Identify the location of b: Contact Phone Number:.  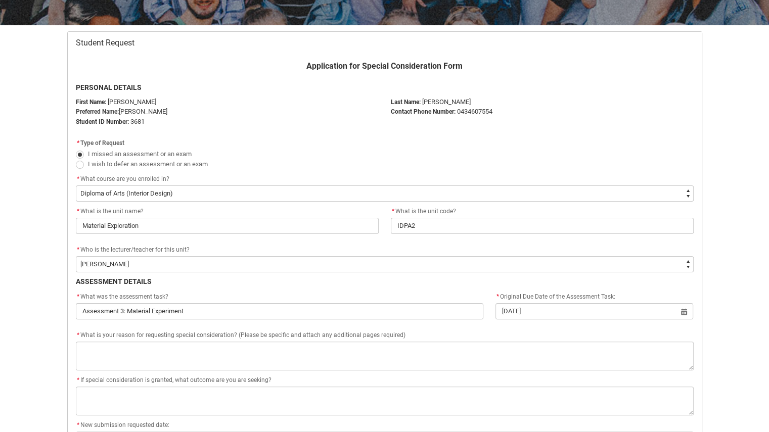
(423, 112).